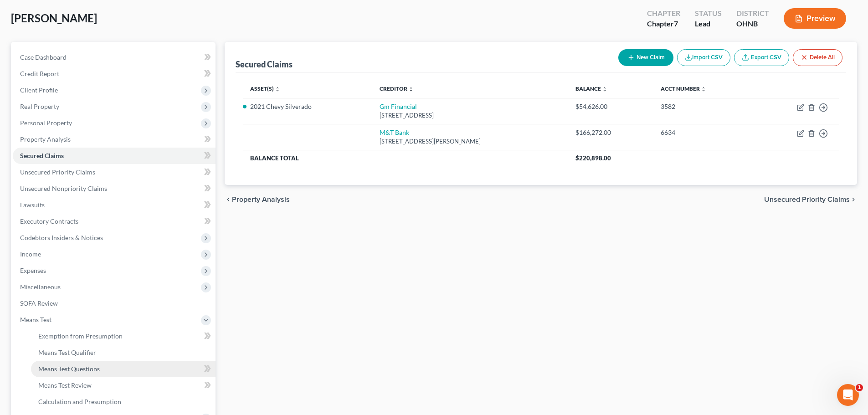  What do you see at coordinates (705, 133) in the screenshot?
I see `div: 6634` at bounding box center [705, 133].